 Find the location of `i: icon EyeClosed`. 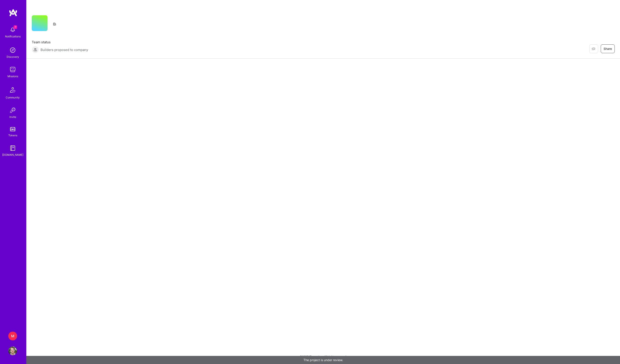

i: icon EyeClosed is located at coordinates (593, 49).